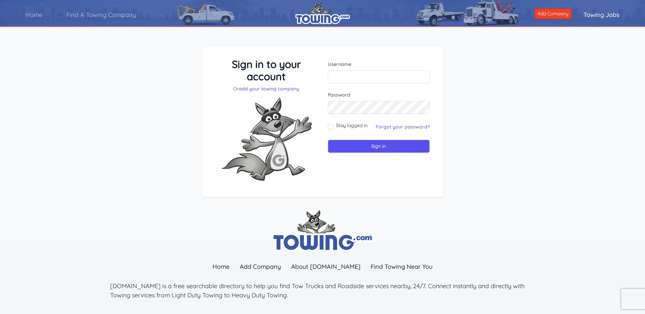 This screenshot has height=314, width=645. Describe the element at coordinates (402, 267) in the screenshot. I see `a: Find Towing Near You` at that location.